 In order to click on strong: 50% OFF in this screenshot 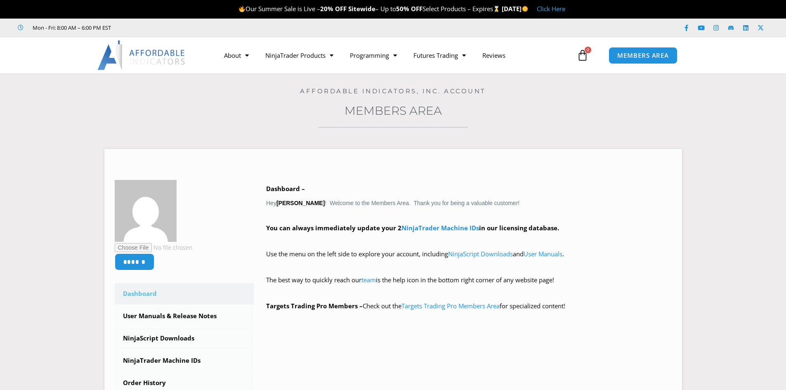, I will do `click(409, 9)`.